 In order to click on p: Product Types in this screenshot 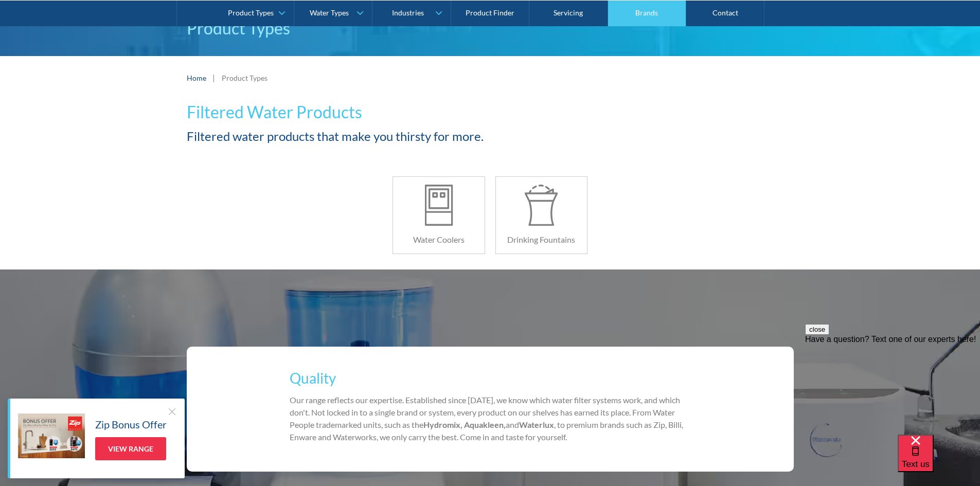, I will do `click(491, 29)`.